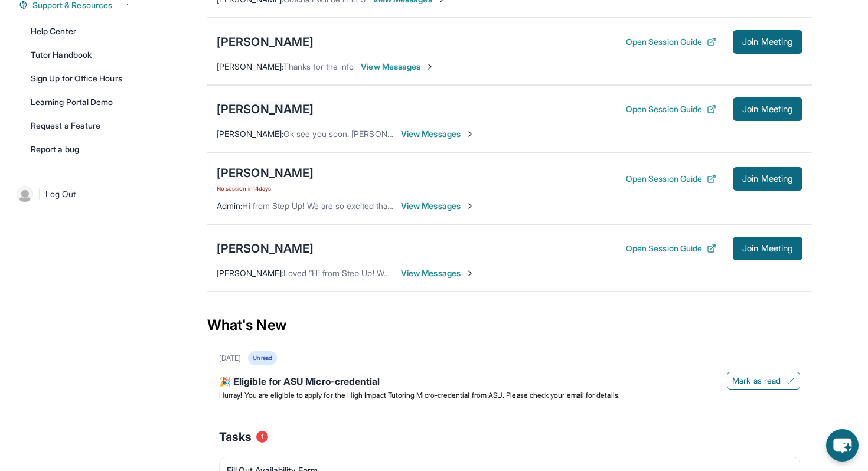 This screenshot has height=471, width=868. I want to click on a: Report a bug, so click(81, 150).